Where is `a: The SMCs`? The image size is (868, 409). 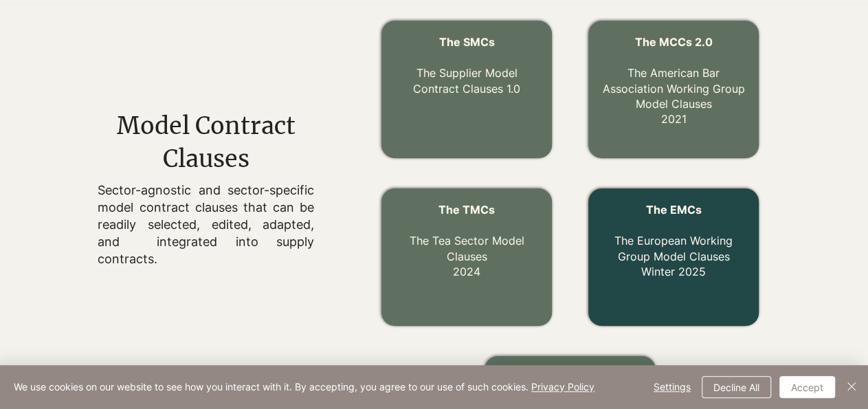 a: The SMCs is located at coordinates (467, 42).